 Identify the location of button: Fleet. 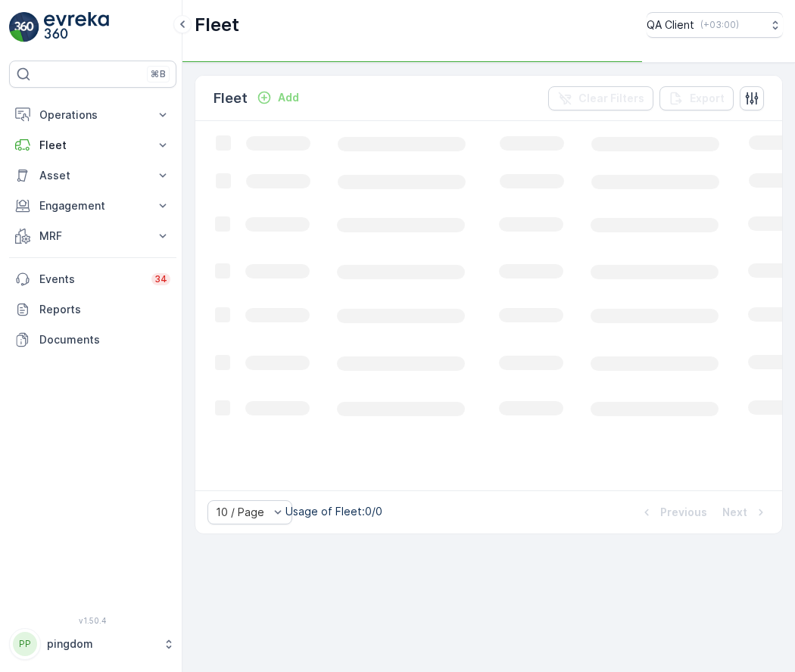
(93, 146).